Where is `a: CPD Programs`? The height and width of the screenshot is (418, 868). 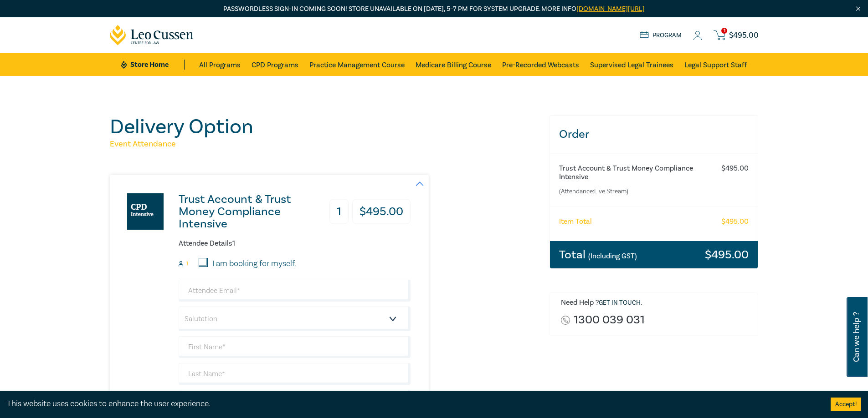 a: CPD Programs is located at coordinates (274, 65).